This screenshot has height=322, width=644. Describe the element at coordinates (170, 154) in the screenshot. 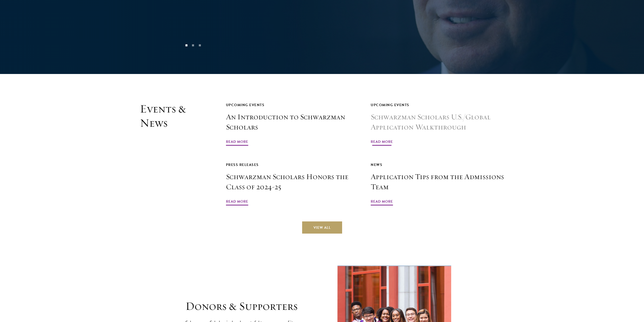

I see `h2: Events & News` at that location.